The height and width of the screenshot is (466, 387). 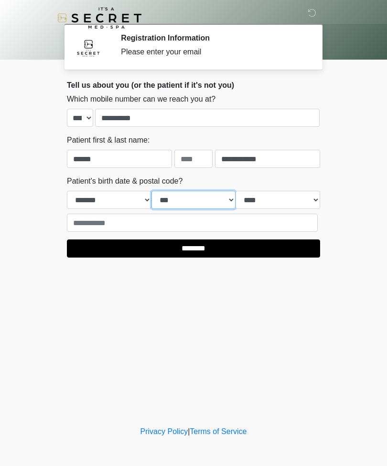 I want to click on h2: Tell us about you (or the patient if it's not you), so click(x=193, y=85).